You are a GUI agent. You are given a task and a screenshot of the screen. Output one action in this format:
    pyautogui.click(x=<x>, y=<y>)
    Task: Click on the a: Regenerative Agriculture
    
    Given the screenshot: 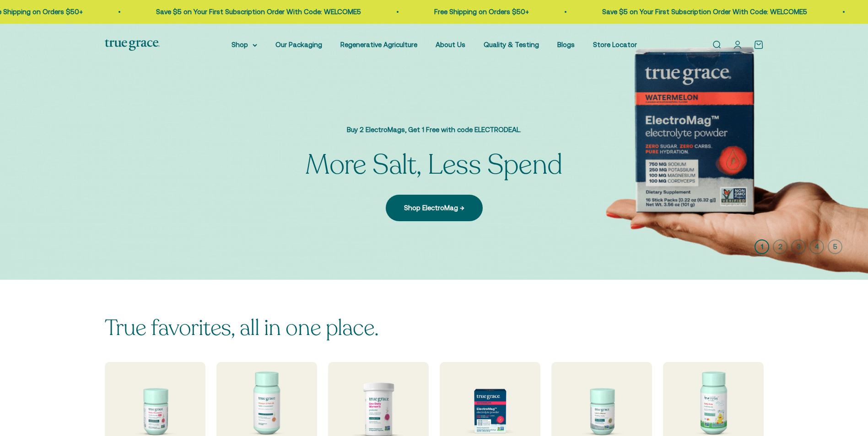 What is the action you would take?
    pyautogui.click(x=379, y=44)
    